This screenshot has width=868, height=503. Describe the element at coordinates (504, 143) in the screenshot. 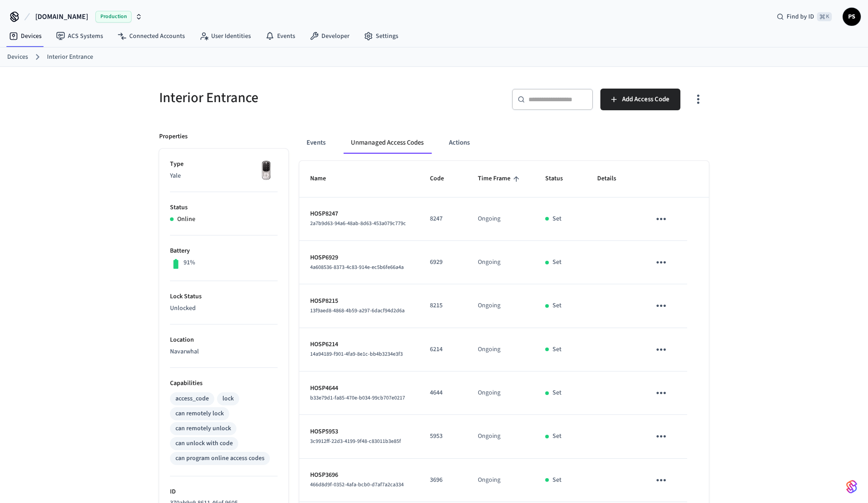

I see `div: ant example` at that location.